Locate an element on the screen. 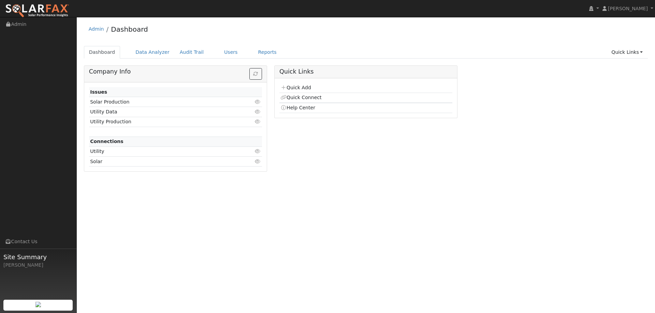  span: Site Summary is located at coordinates (38, 257).